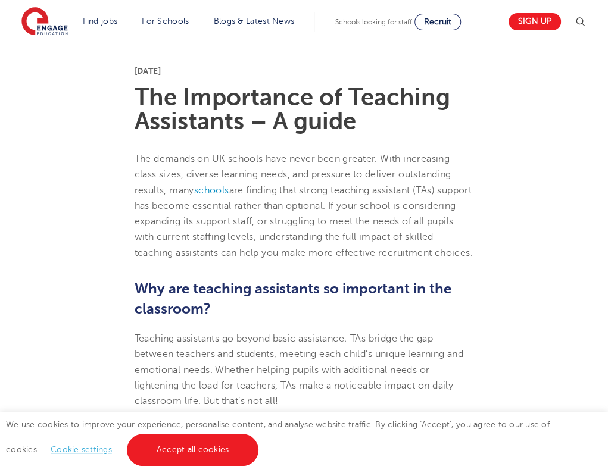 This screenshot has width=608, height=476. What do you see at coordinates (100, 21) in the screenshot?
I see `a: Find jobs` at bounding box center [100, 21].